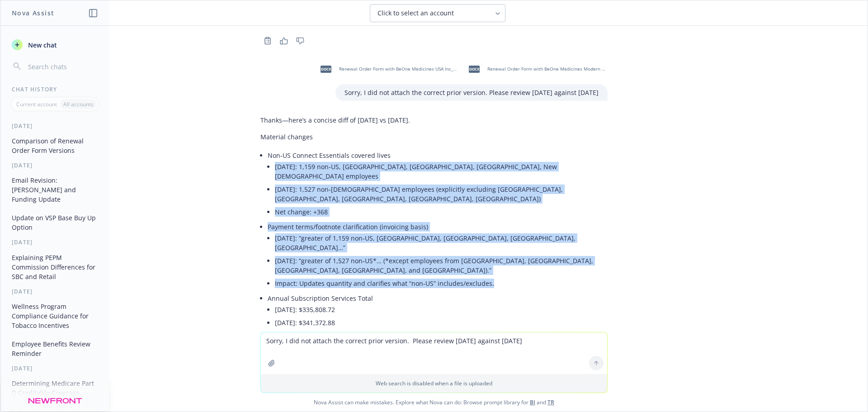 Image resolution: width=868 pixels, height=412 pixels. What do you see at coordinates (437, 298) in the screenshot?
I see `p: Annual Subscription Services Total` at bounding box center [437, 298].